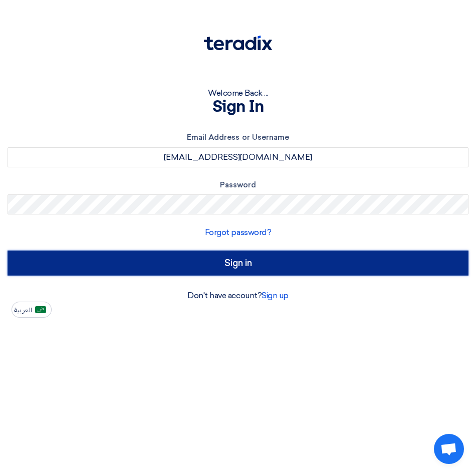 The height and width of the screenshot is (474, 476). Describe the element at coordinates (23, 310) in the screenshot. I see `span: العربية` at that location.